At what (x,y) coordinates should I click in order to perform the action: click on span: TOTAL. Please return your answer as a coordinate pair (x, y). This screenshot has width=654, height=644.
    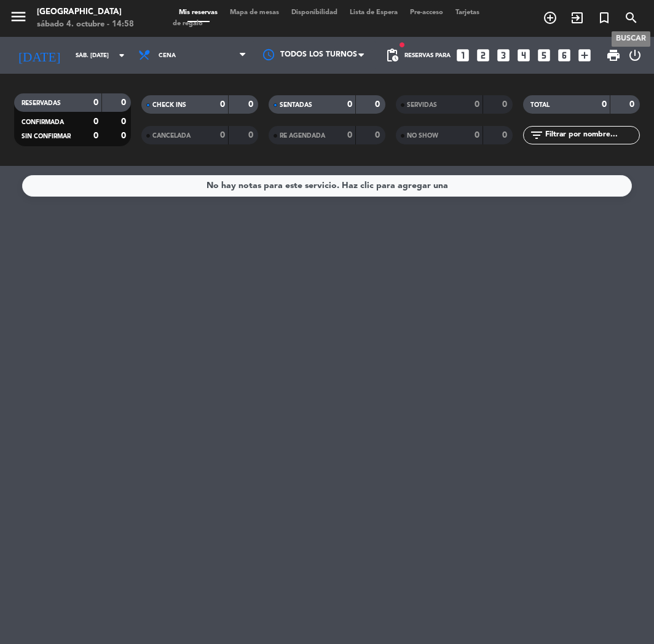
    Looking at the image, I should click on (540, 105).